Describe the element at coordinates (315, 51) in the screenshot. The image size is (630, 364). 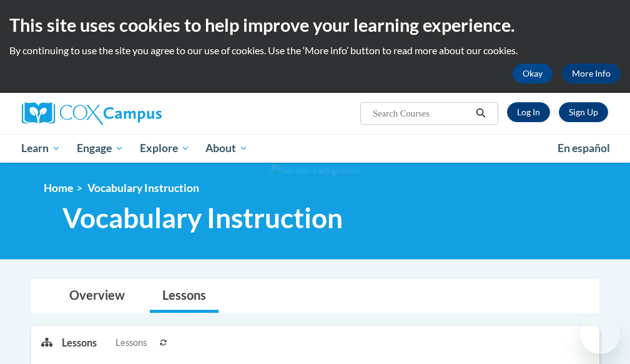
I see `p: By continuing to use the site you agree to our use of cookies. Use the ‘More info’ button to read...` at that location.